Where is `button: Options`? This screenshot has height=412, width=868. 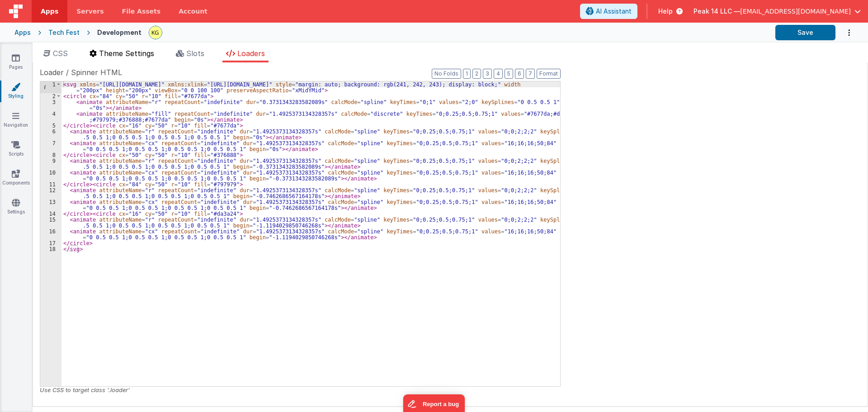 button: Options is located at coordinates (844, 33).